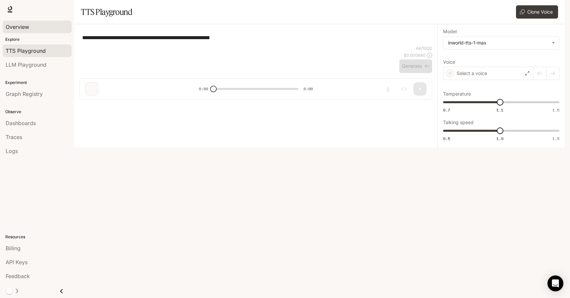  I want to click on p: Model, so click(450, 32).